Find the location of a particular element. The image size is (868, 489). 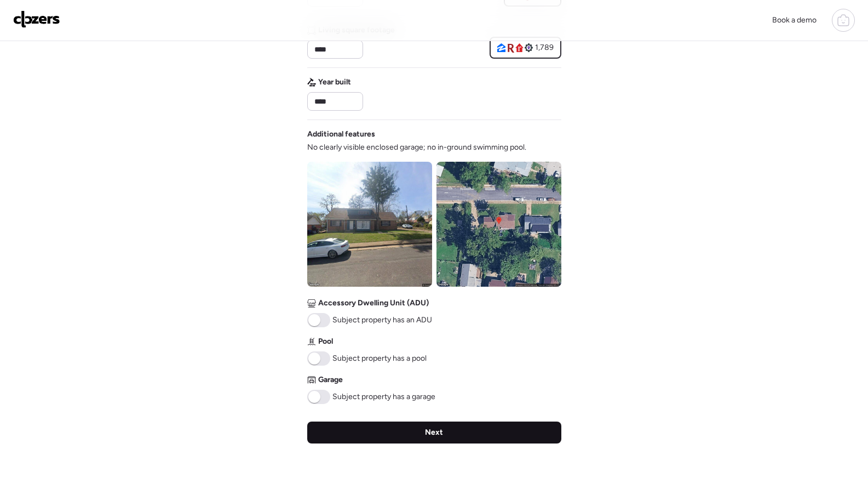

span: Accessory Dwelling Unit (ADU) is located at coordinates (374, 303).